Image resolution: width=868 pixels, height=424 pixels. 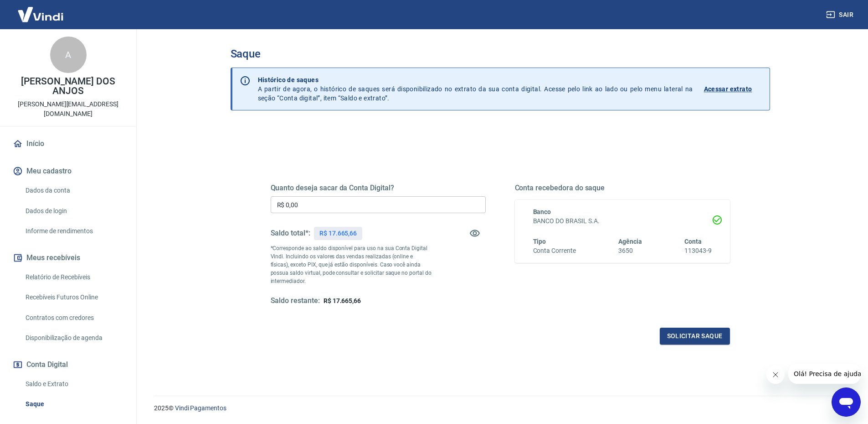 I want to click on a: Recebíveis Futuros Online, so click(x=74, y=297).